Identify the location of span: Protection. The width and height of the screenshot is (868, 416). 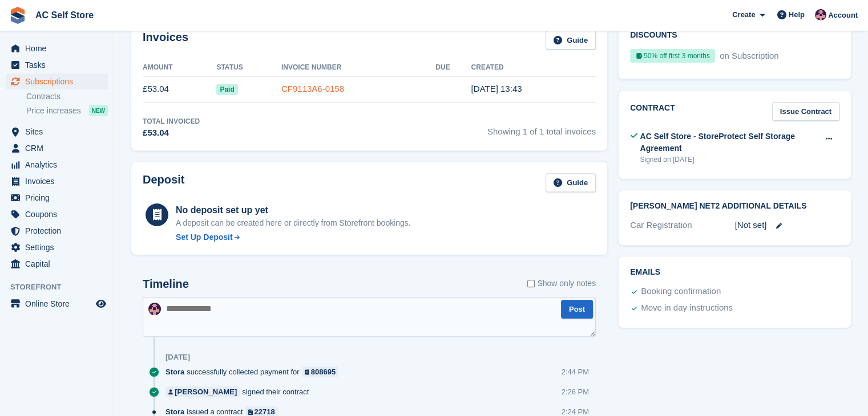
(59, 231).